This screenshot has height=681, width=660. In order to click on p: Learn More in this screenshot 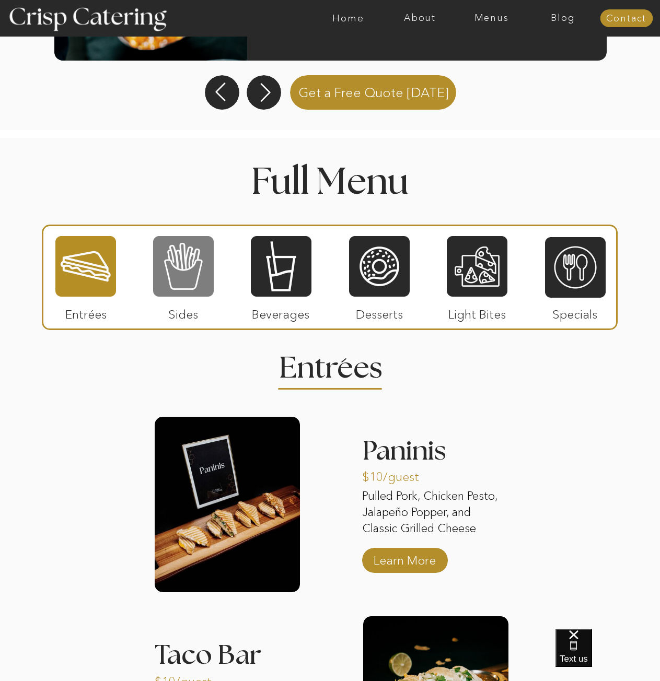, I will do `click(404, 558)`.